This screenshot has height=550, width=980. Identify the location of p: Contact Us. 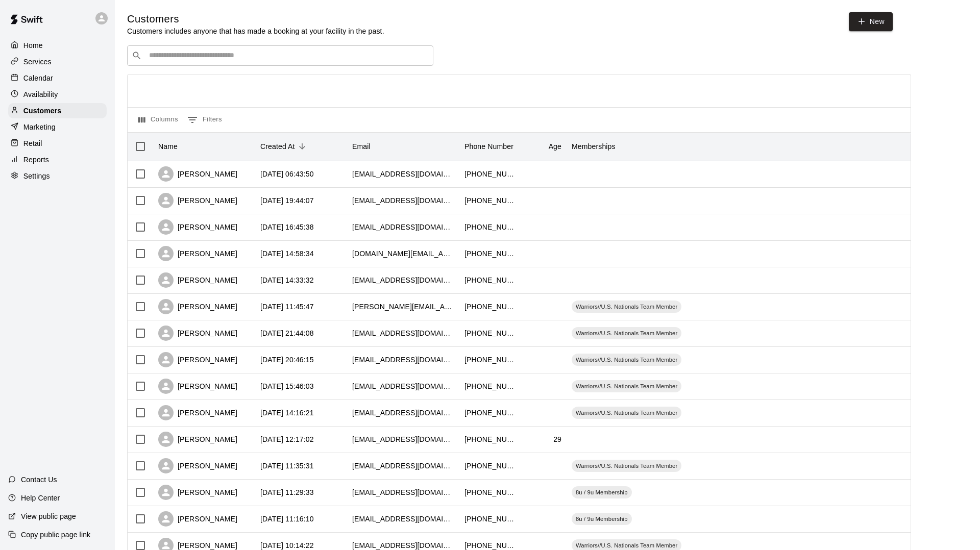
(38, 479).